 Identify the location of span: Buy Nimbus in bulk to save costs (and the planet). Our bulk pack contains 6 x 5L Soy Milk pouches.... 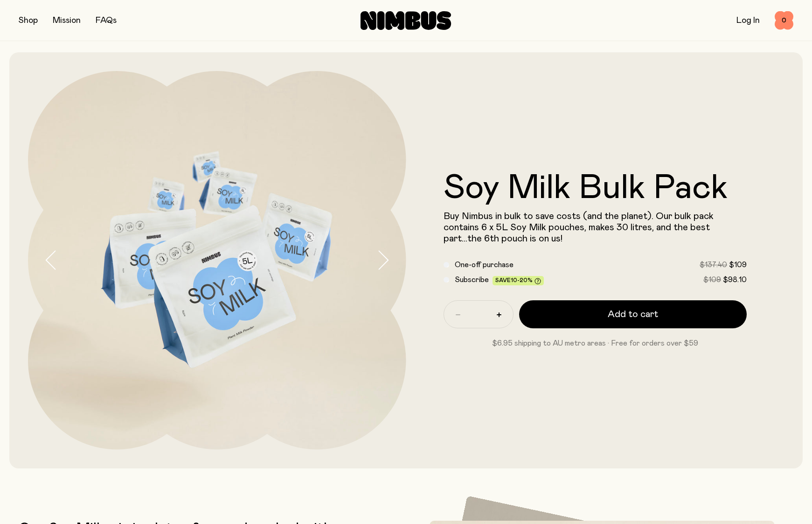
(579, 228).